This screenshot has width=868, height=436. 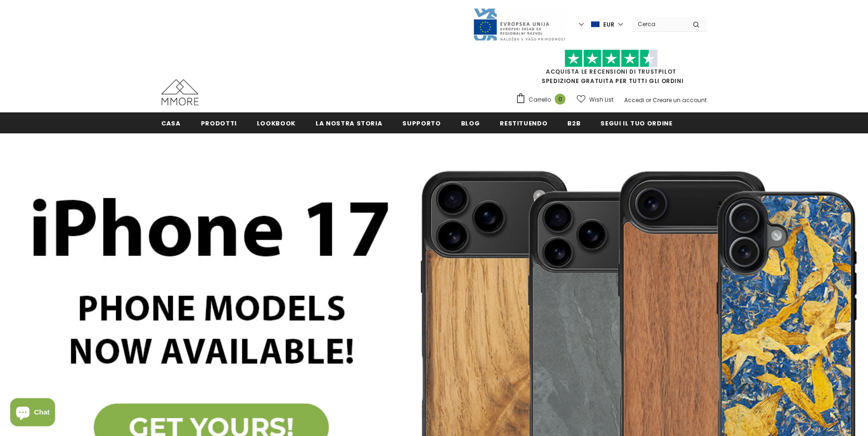 What do you see at coordinates (470, 123) in the screenshot?
I see `a: Blog` at bounding box center [470, 123].